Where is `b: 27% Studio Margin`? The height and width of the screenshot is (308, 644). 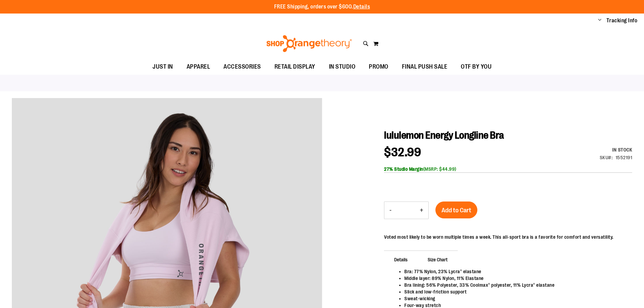 b: 27% Studio Margin is located at coordinates (404, 169).